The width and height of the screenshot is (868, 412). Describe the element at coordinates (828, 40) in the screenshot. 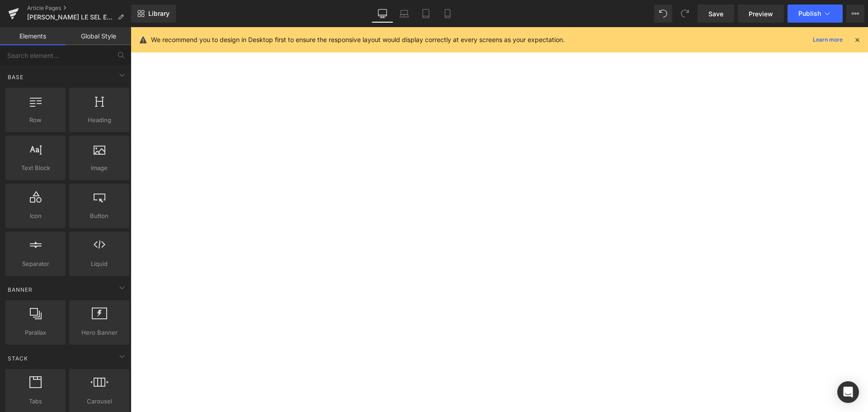

I see `a: Learn more` at that location.